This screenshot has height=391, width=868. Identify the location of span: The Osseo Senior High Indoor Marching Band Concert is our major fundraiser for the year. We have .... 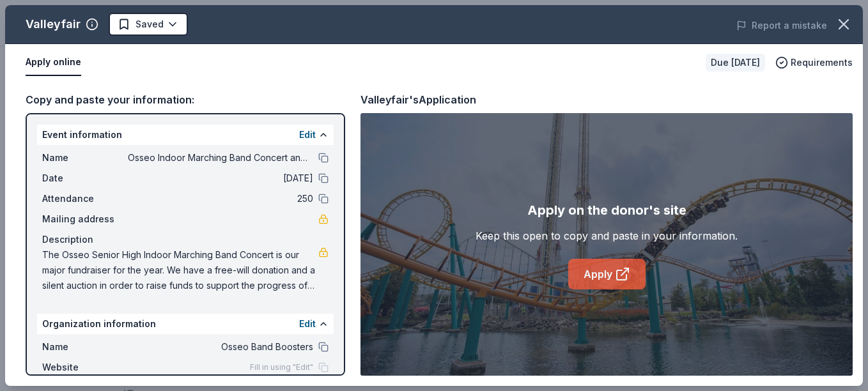
(180, 270).